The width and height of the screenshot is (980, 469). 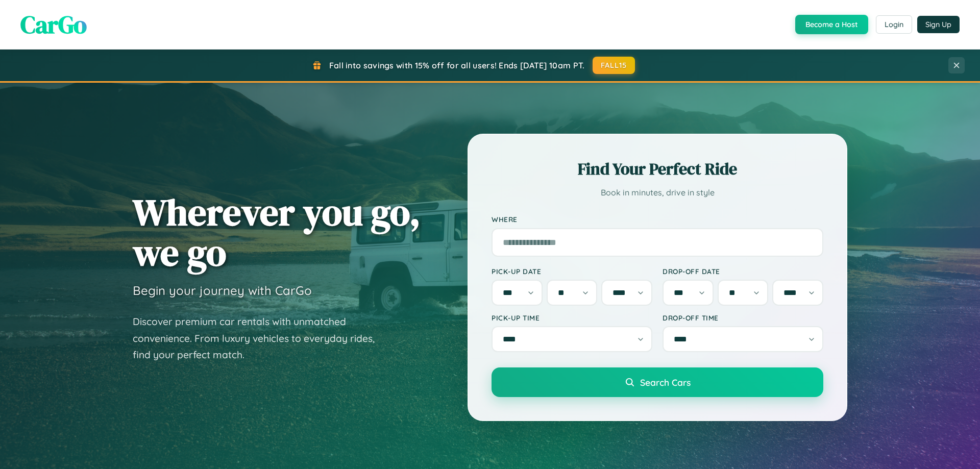 What do you see at coordinates (260, 338) in the screenshot?
I see `p: Discover premium car rentals with unmatched convenience. From luxury vehicles to everyday rides, ...` at bounding box center [260, 338].